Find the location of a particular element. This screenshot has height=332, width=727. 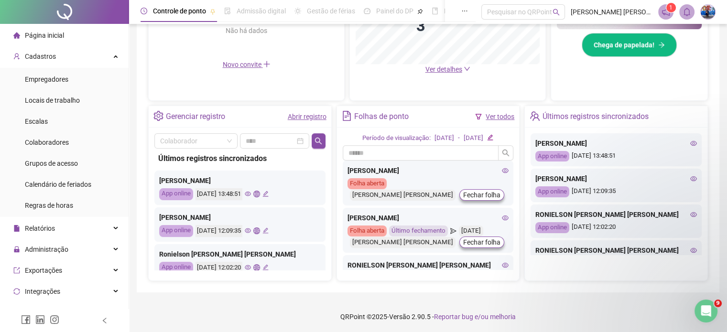

span: home is located at coordinates (17, 35).